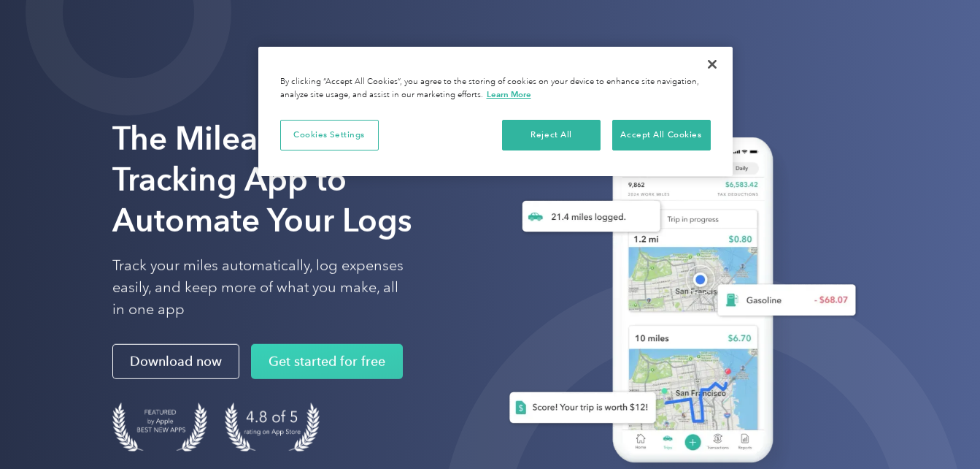 The image size is (980, 469). What do you see at coordinates (259, 288) in the screenshot?
I see `p: Track your miles automatically, log expenses easily, and keep more of what you make, all in one app` at bounding box center [259, 288].